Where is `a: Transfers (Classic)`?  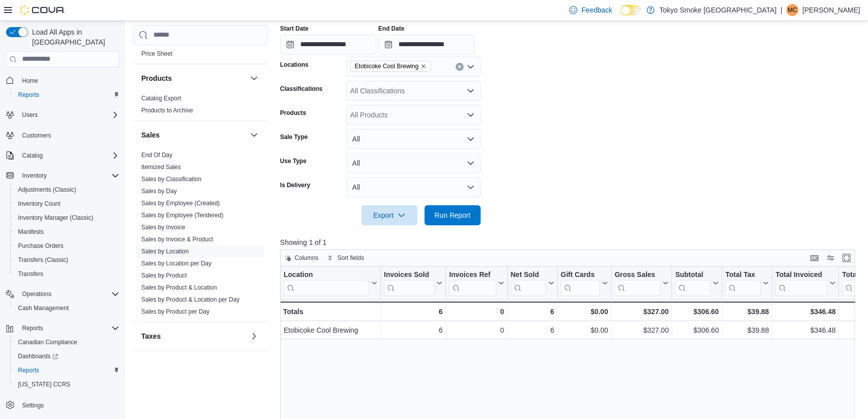
a: Transfers (Classic) is located at coordinates (43, 260).